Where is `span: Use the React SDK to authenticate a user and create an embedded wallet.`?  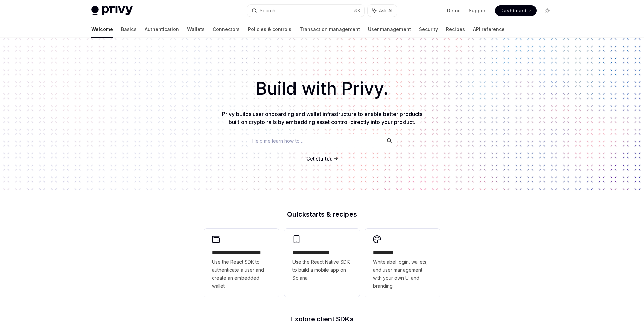 span: Use the React SDK to authenticate a user and create an embedded wallet. is located at coordinates (242, 274).